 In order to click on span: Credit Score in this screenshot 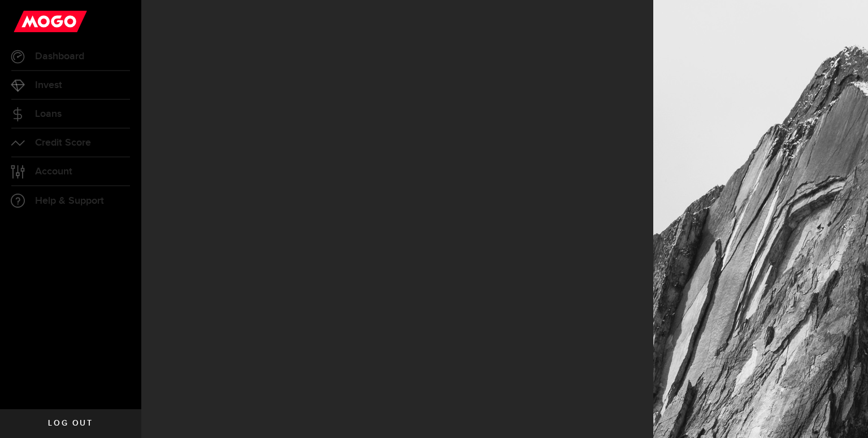, I will do `click(63, 143)`.